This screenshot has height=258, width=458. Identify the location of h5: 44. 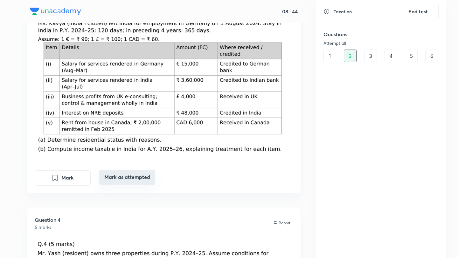
(294, 11).